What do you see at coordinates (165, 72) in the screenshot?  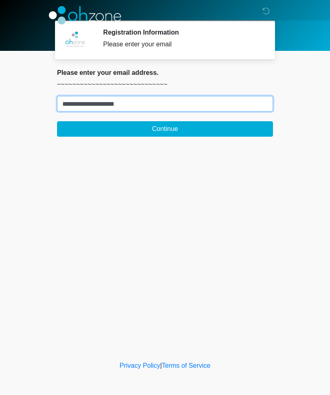 I see `h2: Please enter your email address.` at bounding box center [165, 72].